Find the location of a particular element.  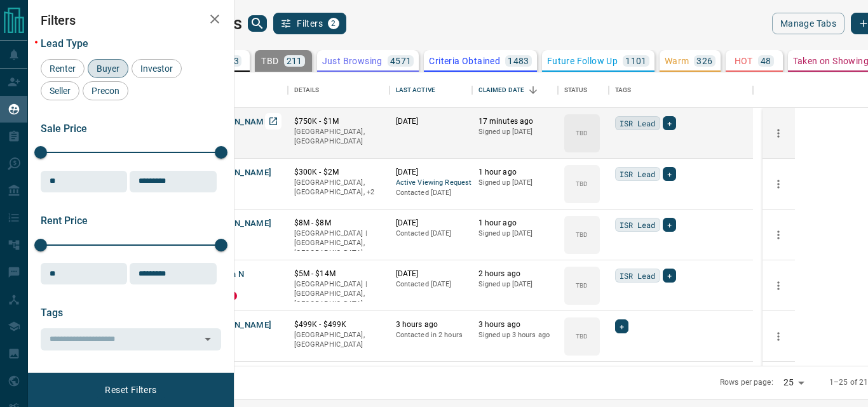

p: Contacted in 2 hours is located at coordinates (430, 335).